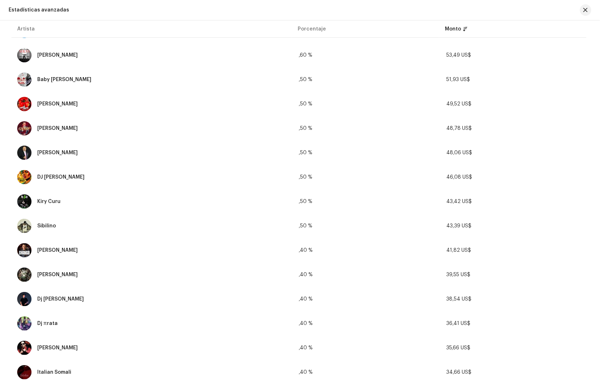 This screenshot has width=600, height=387. I want to click on span: 46,08 US$, so click(460, 177).